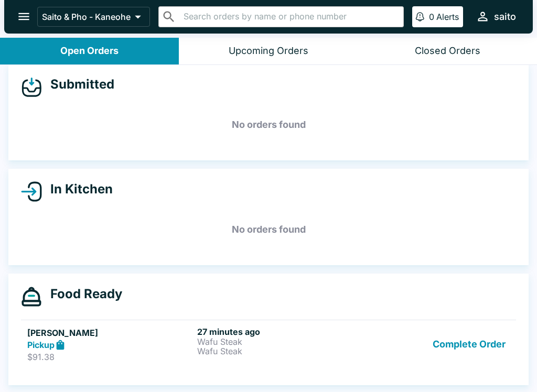 This screenshot has height=392, width=537. Describe the element at coordinates (496, 16) in the screenshot. I see `button: saito` at that location.